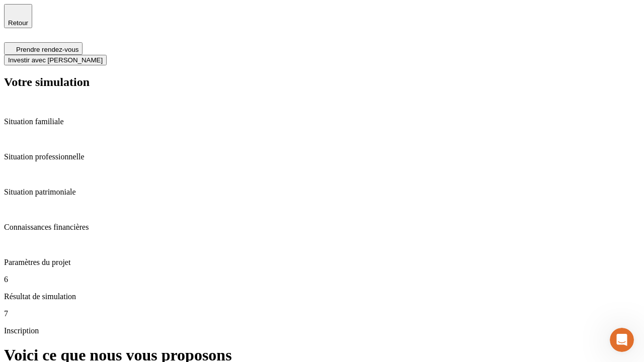 The width and height of the screenshot is (644, 362). I want to click on p: Paramètres du projet, so click(322, 263).